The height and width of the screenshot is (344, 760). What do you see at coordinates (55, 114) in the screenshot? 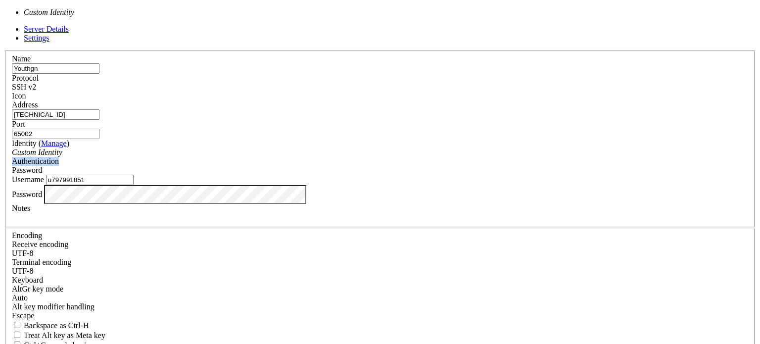
I see `input: Host Name or IP` at bounding box center [55, 114].